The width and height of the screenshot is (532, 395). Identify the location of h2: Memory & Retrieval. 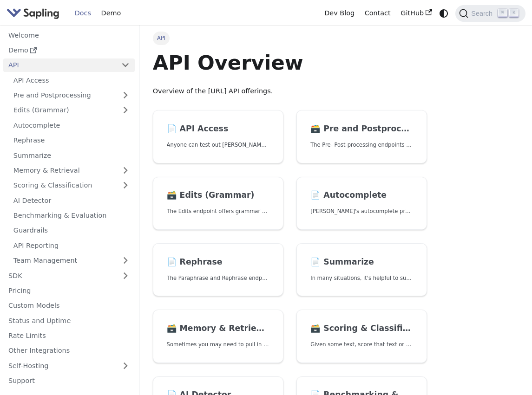
(218, 329).